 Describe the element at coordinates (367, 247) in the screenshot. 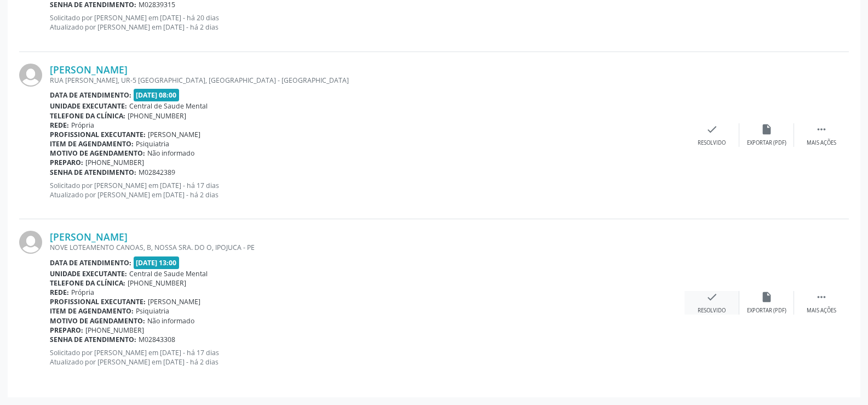

I see `div: NOVE LOTEAMENTO CANOAS, B, NOSSA SRA. DO O, IPOJUCA - PE` at that location.